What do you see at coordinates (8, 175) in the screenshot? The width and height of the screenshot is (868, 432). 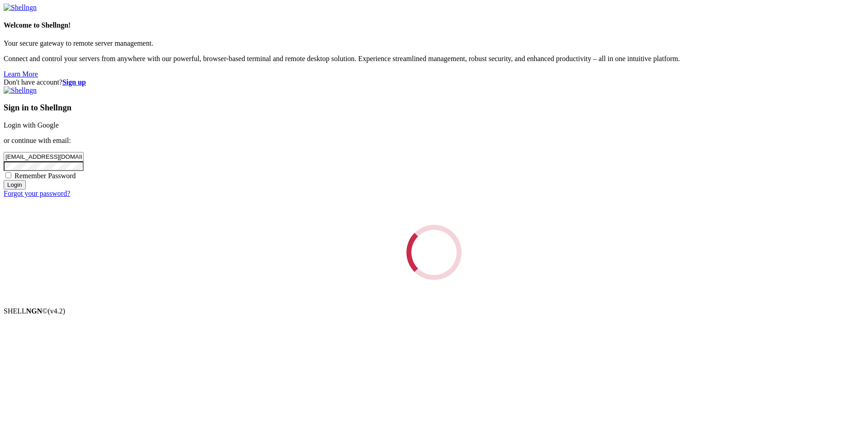 I see `input: Remember Password` at bounding box center [8, 175].